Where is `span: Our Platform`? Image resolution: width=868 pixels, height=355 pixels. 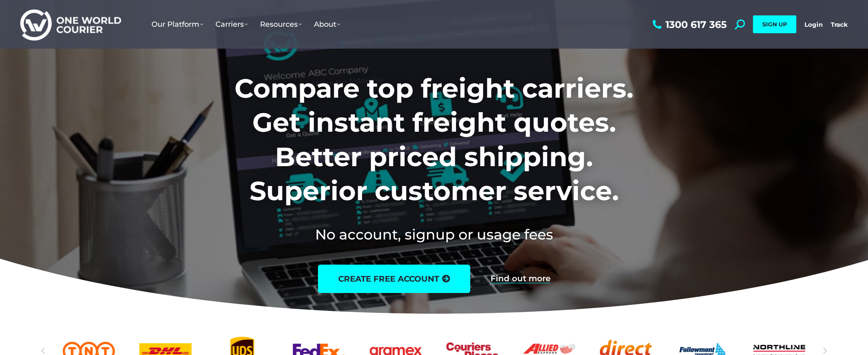 span: Our Platform is located at coordinates (177, 24).